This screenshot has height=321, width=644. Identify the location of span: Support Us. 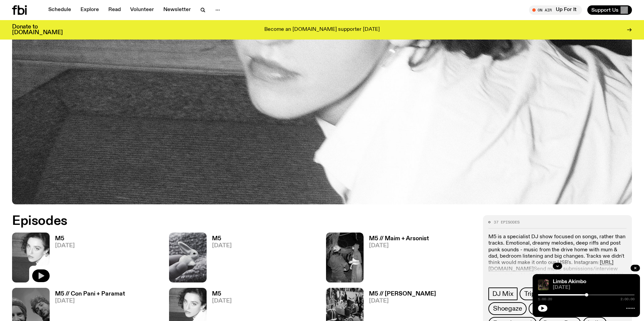
(604, 10).